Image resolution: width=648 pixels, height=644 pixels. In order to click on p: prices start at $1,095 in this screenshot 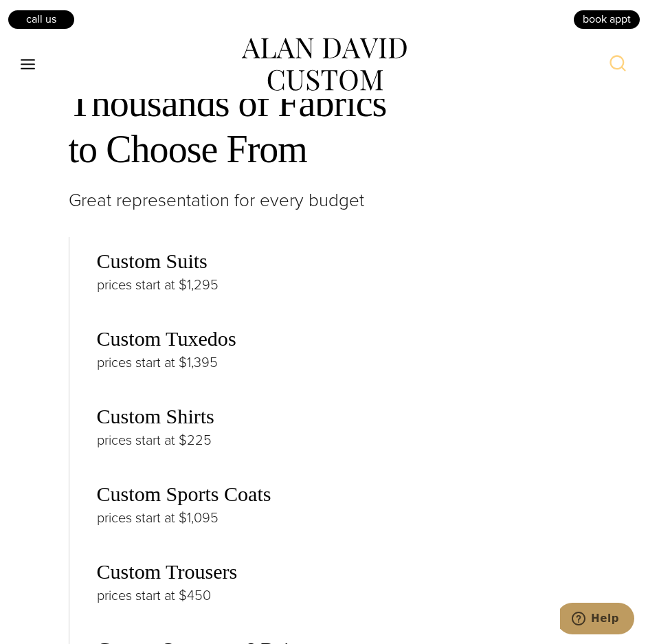, I will do `click(338, 518)`.